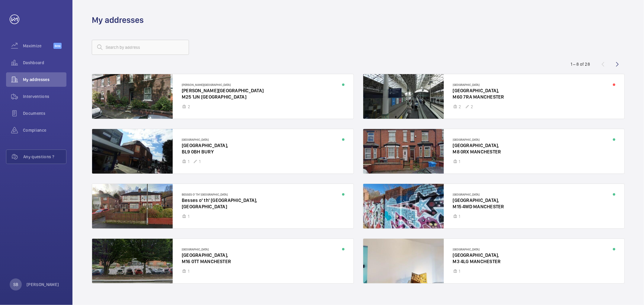  I want to click on span: Compliance, so click(45, 131).